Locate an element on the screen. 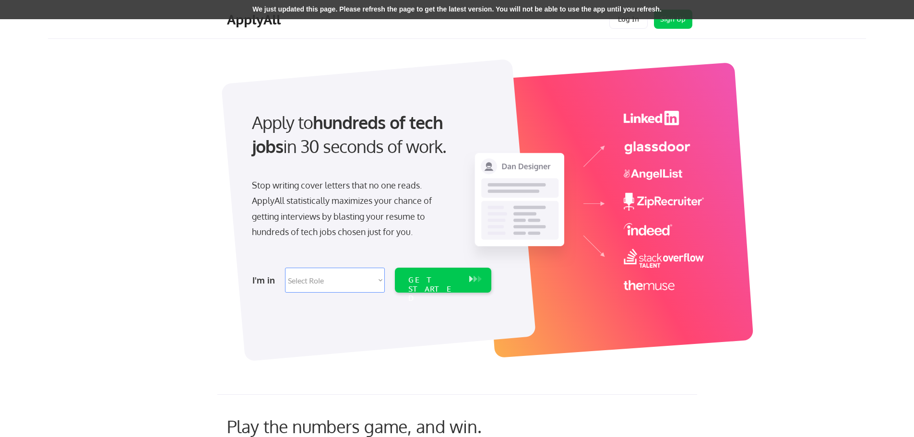  div: GET STARTED is located at coordinates (434, 289).